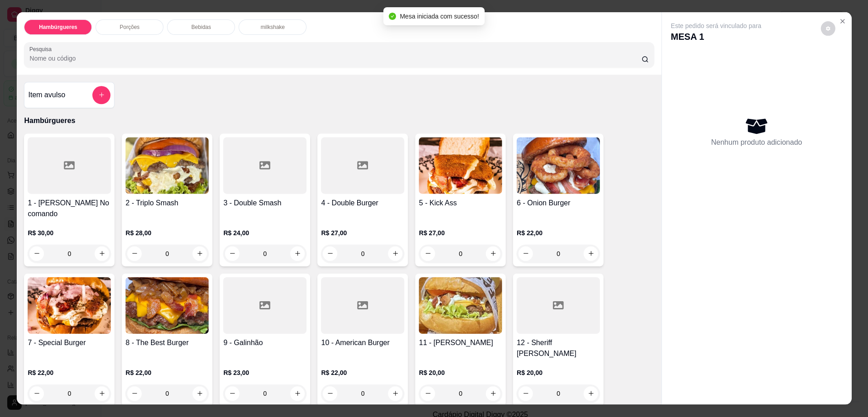  Describe the element at coordinates (201, 27) in the screenshot. I see `p: Bebidas` at that location.